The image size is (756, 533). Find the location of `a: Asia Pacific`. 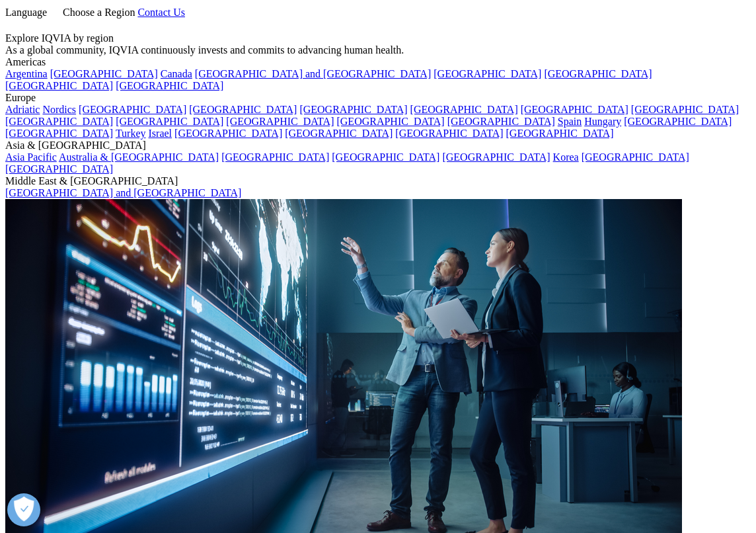

a: Asia Pacific is located at coordinates (31, 157).